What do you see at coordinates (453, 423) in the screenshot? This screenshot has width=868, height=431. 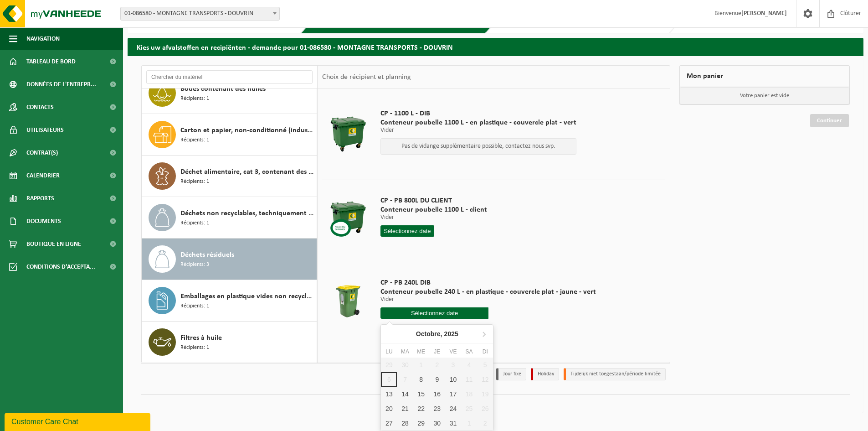 I see `div: 31` at bounding box center [453, 423].